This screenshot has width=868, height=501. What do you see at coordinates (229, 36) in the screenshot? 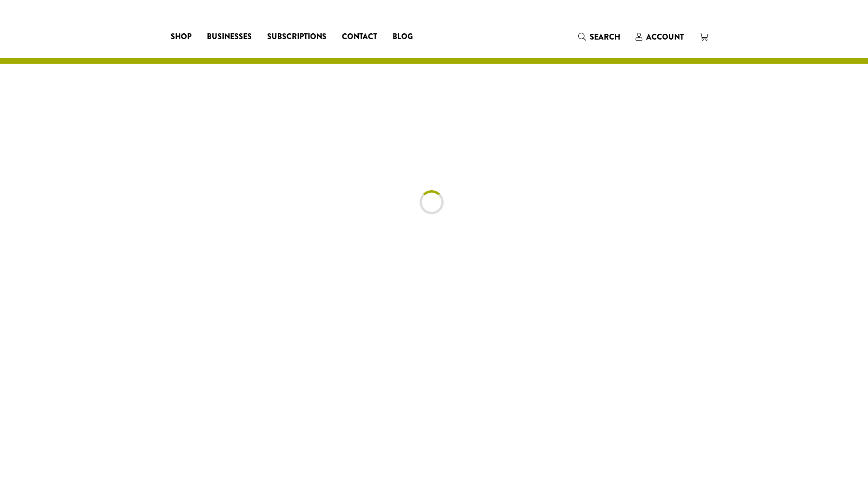
I see `a: Businesses` at bounding box center [229, 36].